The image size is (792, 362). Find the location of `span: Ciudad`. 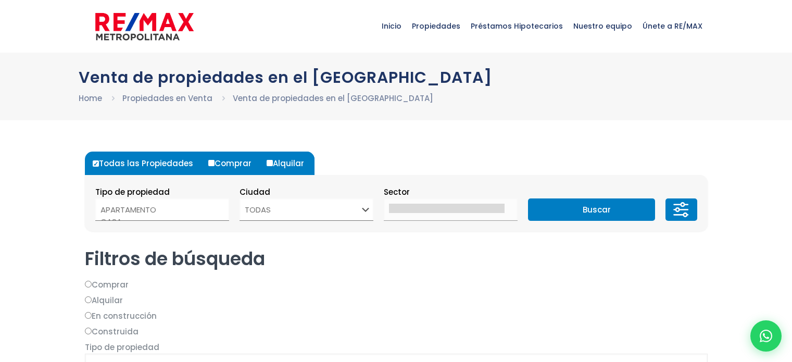

span: Ciudad is located at coordinates (255, 192).